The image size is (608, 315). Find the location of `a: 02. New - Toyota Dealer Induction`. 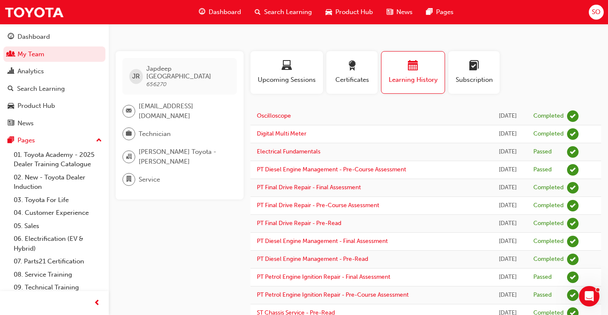

a: 02. New - Toyota Dealer Induction is located at coordinates (58, 182).